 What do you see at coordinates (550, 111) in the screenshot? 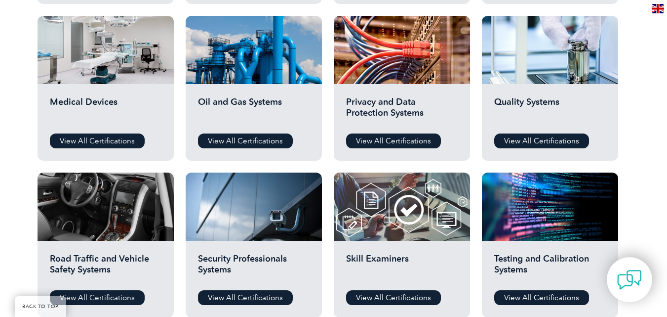
I see `h2: Quality Systems` at bounding box center [550, 111].